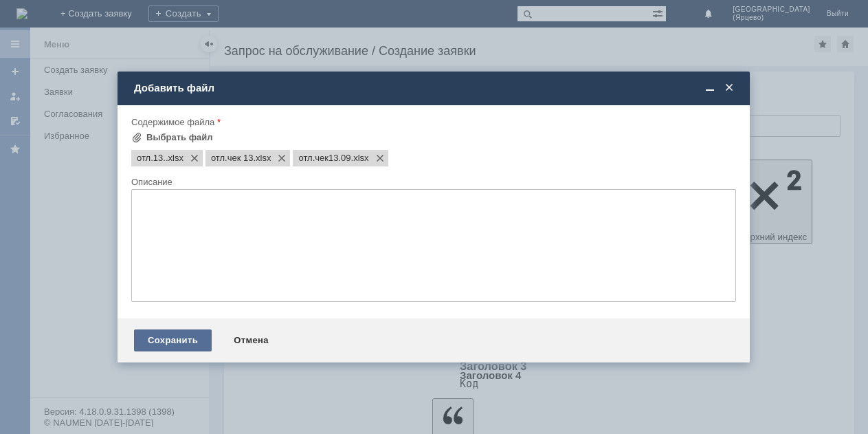 The height and width of the screenshot is (434, 868). Describe the element at coordinates (179, 138) in the screenshot. I see `div: Выбрать файл` at that location.